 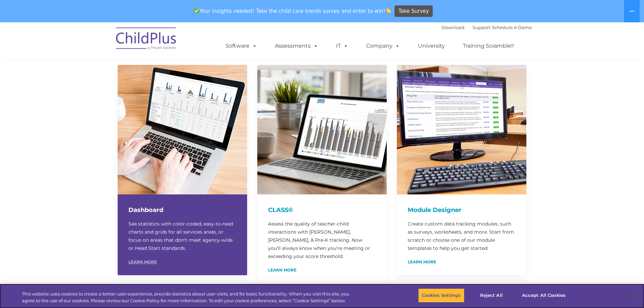 I want to click on button: Cookies Settings, so click(x=441, y=295).